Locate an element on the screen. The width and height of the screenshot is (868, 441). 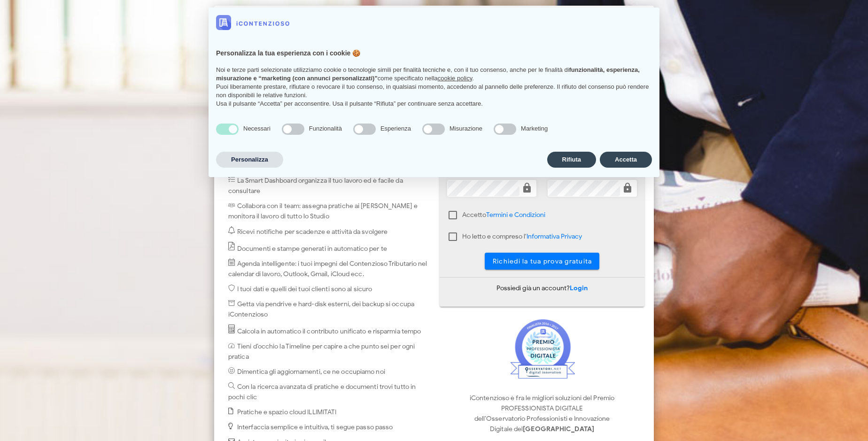
p: Noi e terze parti selezionate utilizziamo cookie o tecnologie simili per finalità tecniche e, con... is located at coordinates (434, 74).